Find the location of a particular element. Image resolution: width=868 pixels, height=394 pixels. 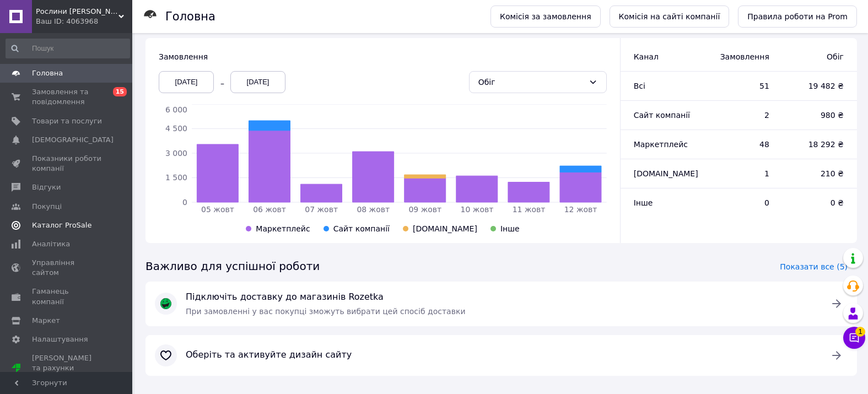

tspan: 06 жовт is located at coordinates (270, 209).